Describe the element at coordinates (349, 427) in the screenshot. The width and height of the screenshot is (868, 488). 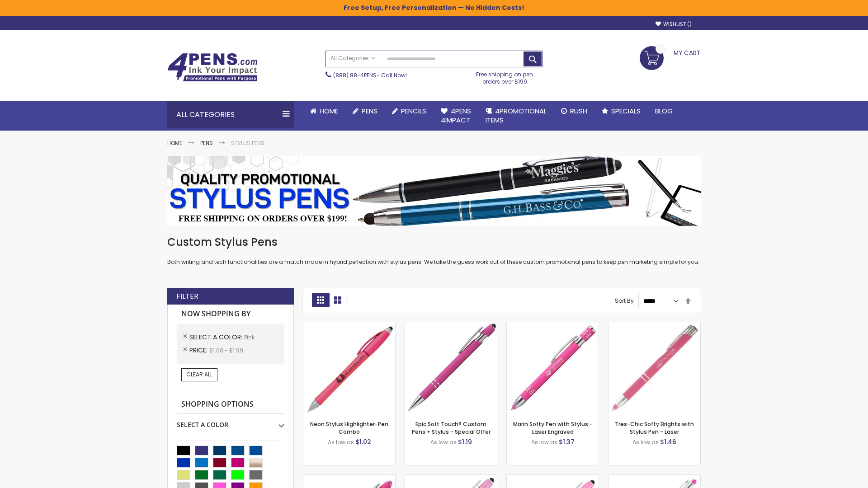
I see `a: Neon Stylus Highlighter-Pen Combo` at that location.